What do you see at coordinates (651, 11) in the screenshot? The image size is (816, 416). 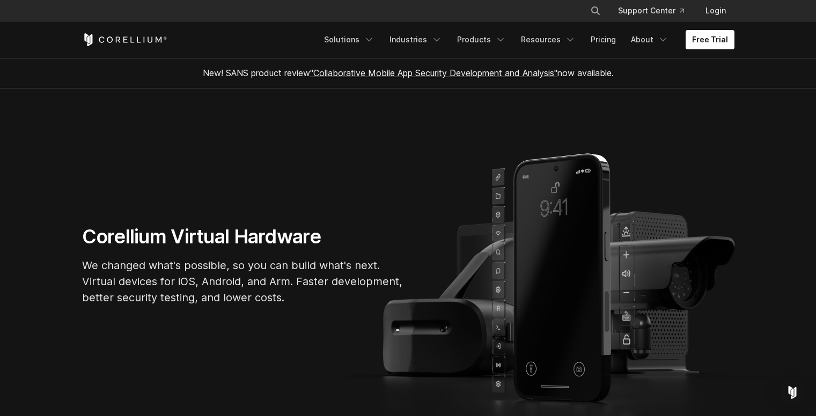 I see `a: Support Center` at bounding box center [651, 11].